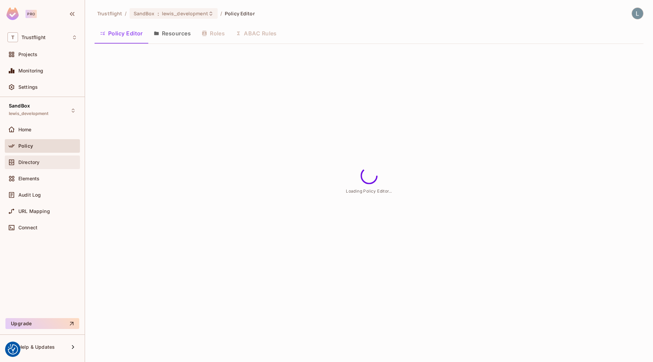  What do you see at coordinates (240, 13) in the screenshot?
I see `span: Policy Editor` at bounding box center [240, 13].